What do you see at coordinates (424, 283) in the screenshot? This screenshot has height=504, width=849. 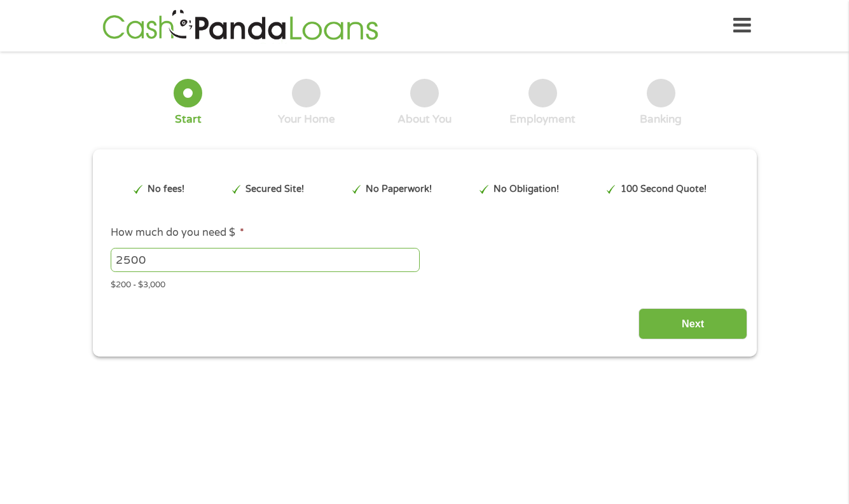 I see `div: $200 - $3,000` at bounding box center [424, 283].